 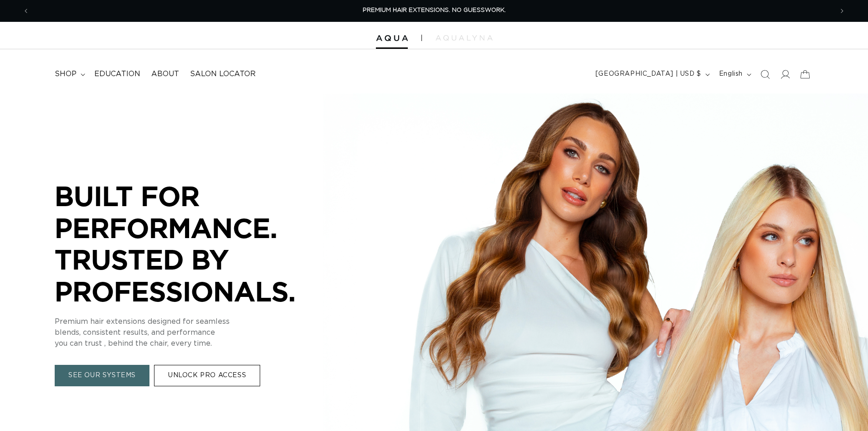 I want to click on button: English, so click(x=734, y=74).